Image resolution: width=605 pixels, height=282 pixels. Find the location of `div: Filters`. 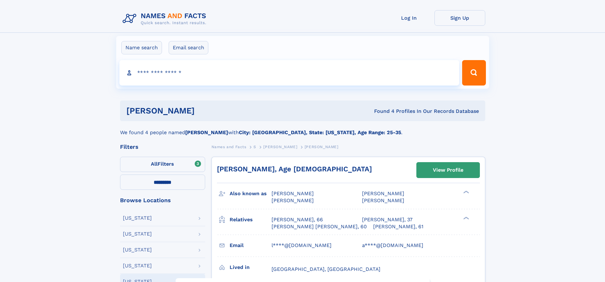

div: Filters is located at coordinates (163, 147).